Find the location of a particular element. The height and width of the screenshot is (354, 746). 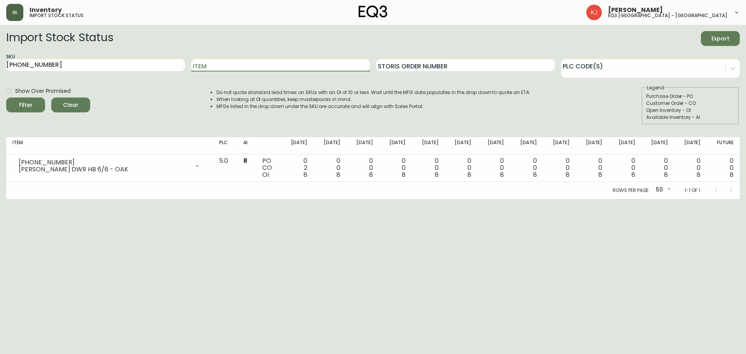

div: Customer Order - CO is located at coordinates (691, 103).